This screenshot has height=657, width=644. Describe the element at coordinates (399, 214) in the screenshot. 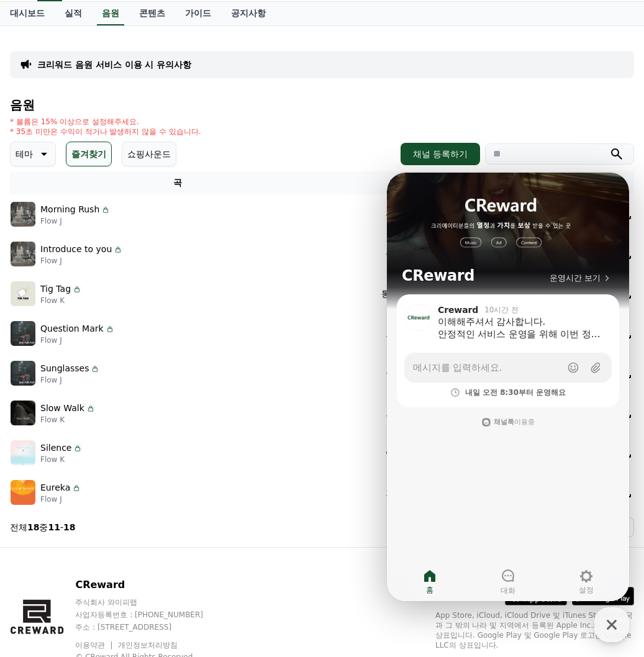

I see `td: 신나는` at that location.